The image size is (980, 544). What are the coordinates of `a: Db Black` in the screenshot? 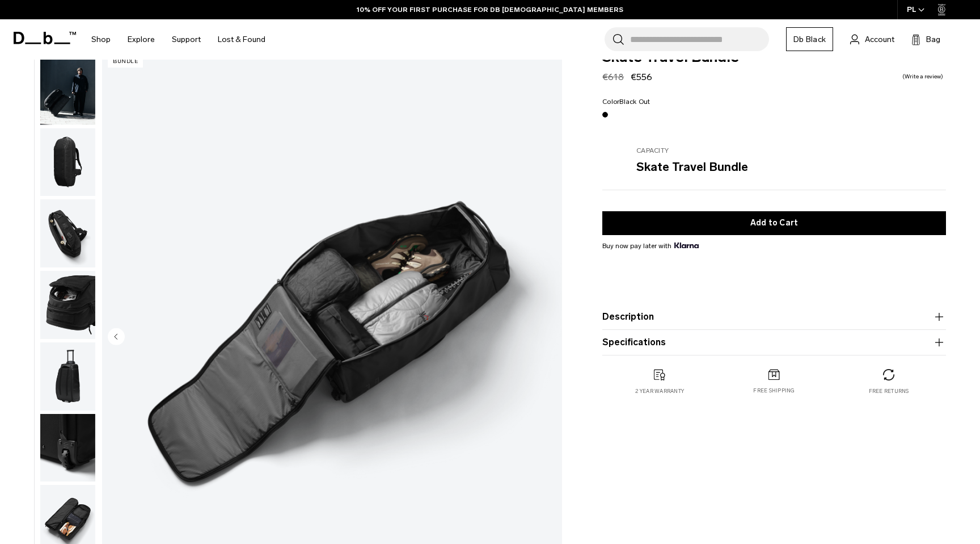 It's located at (810, 39).